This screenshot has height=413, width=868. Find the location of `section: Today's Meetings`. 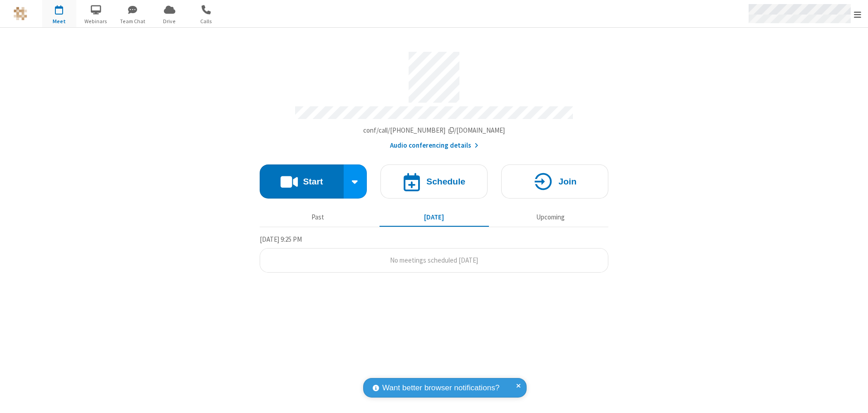

section: Today's Meetings is located at coordinates (434, 254).